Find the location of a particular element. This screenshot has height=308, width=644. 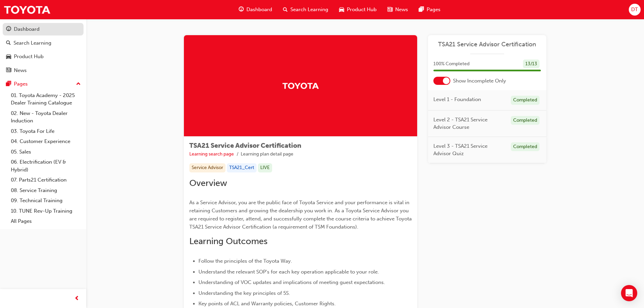

a: 05. Sales is located at coordinates (46, 152).